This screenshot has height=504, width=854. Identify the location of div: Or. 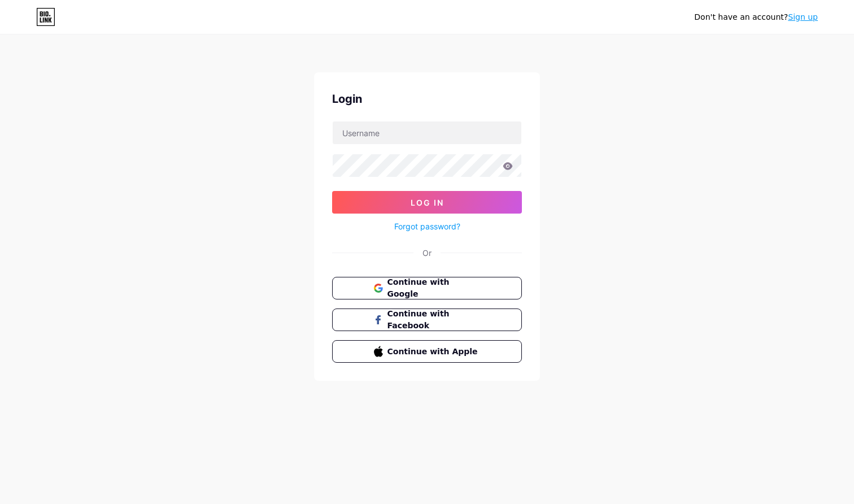
(427, 252).